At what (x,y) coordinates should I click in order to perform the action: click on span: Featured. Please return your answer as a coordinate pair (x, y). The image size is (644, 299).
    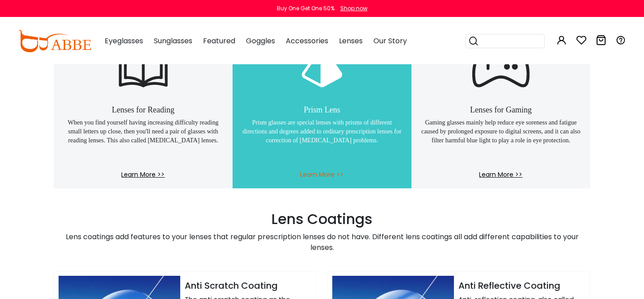
    Looking at the image, I should click on (219, 41).